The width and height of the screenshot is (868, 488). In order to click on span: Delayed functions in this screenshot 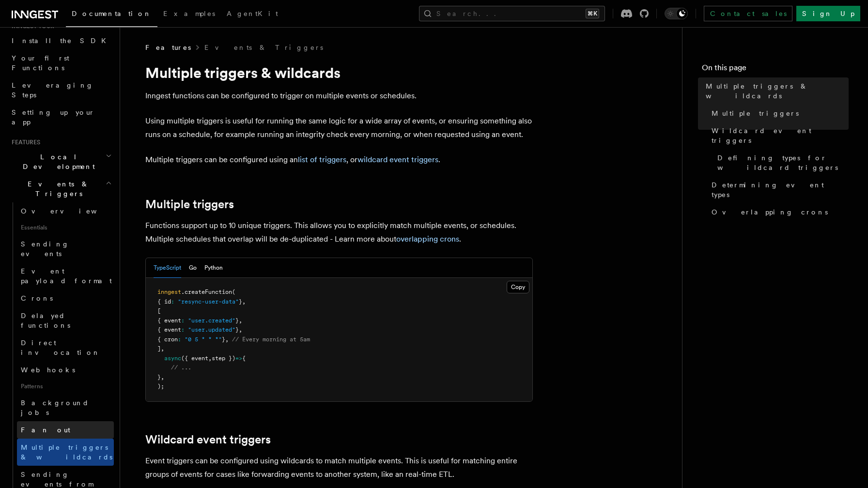, I will do `click(45, 321)`.